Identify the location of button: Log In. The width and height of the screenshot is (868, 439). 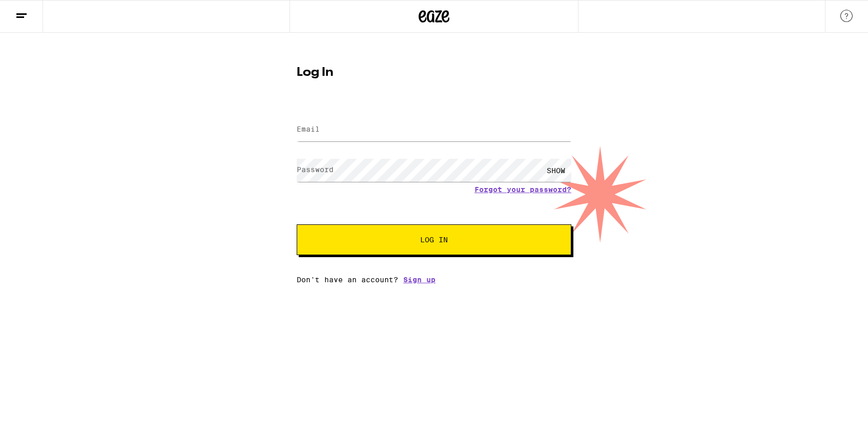
(434, 240).